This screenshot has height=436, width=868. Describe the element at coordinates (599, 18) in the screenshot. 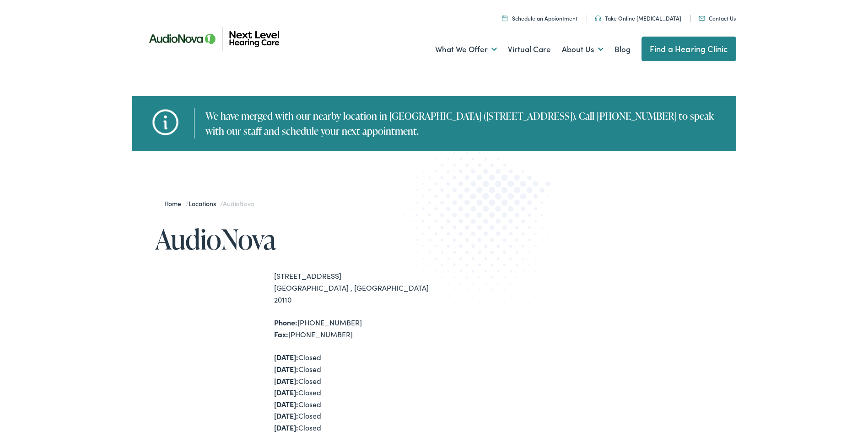

I see `img: An icon symbolizing headphones, colored in teal, suggests audio-related services or features.` at that location.